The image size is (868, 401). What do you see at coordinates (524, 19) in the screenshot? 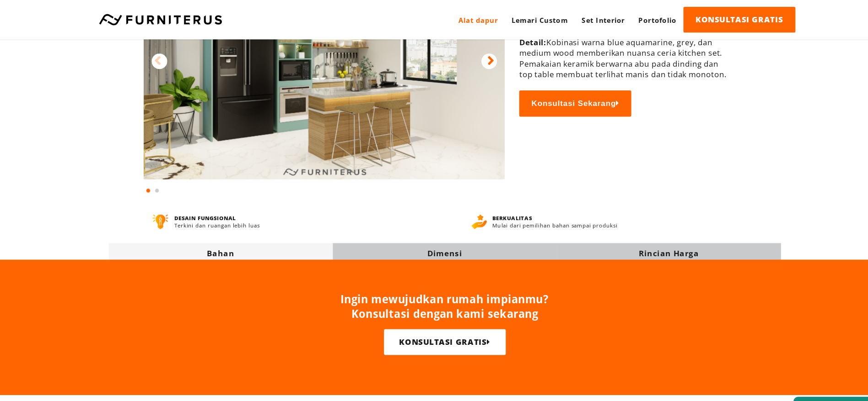
I see `a: Lemari Custom` at bounding box center [524, 19].